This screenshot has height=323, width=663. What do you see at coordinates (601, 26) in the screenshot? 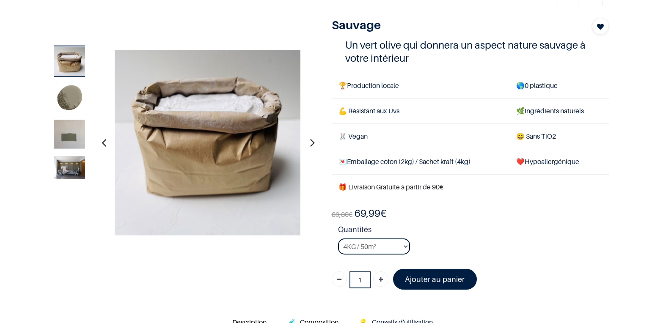
I see `button: Add to wishlist` at bounding box center [601, 26].